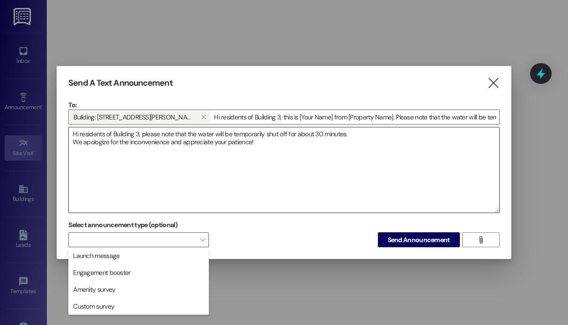 This screenshot has width=568, height=325. I want to click on span: Launch message, so click(96, 256).